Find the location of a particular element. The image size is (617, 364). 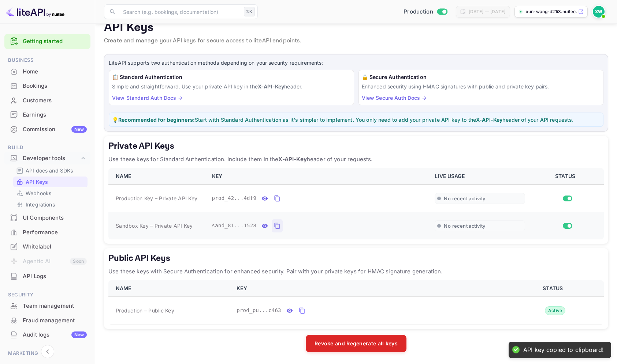

a: API Logs is located at coordinates (48, 276).